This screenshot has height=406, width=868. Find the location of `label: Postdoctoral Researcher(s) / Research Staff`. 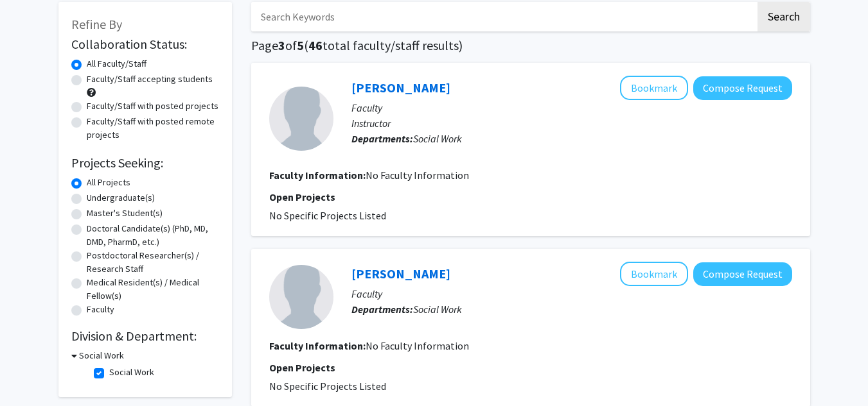

label: Postdoctoral Researcher(s) / Research Staff is located at coordinates (153, 262).